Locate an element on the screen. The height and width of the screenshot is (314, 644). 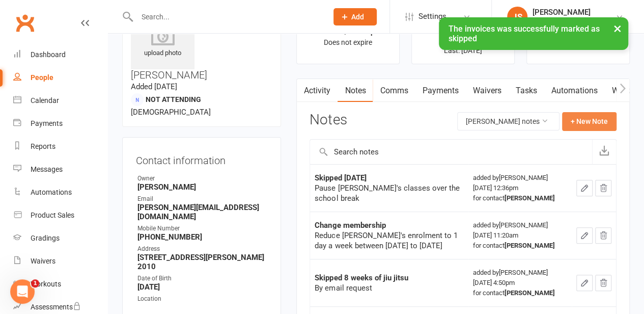
div: Gradings is located at coordinates (45, 238).